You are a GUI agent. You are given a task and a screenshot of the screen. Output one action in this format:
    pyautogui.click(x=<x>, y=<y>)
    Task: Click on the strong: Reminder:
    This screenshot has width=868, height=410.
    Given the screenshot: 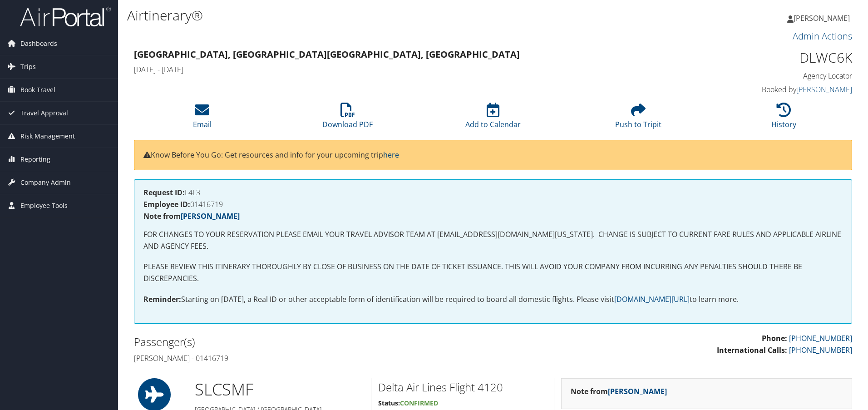 What is the action you would take?
    pyautogui.click(x=162, y=299)
    